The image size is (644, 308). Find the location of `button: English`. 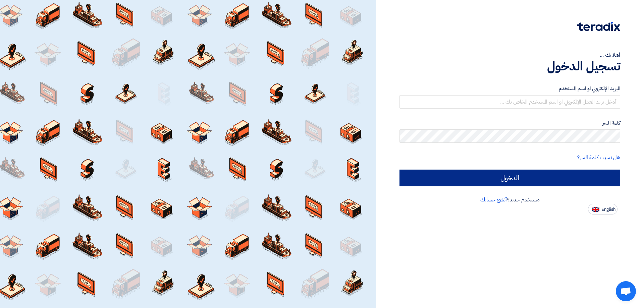

button: English is located at coordinates (603, 209).